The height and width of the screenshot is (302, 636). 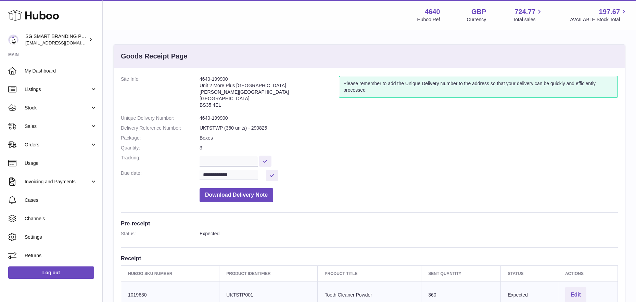 I want to click on button: Download Delivery Note, so click(x=236, y=195).